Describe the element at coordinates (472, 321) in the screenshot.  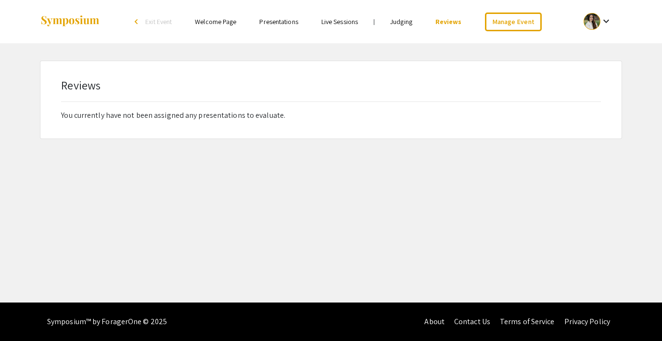
I see `a: Contact Us` at that location.